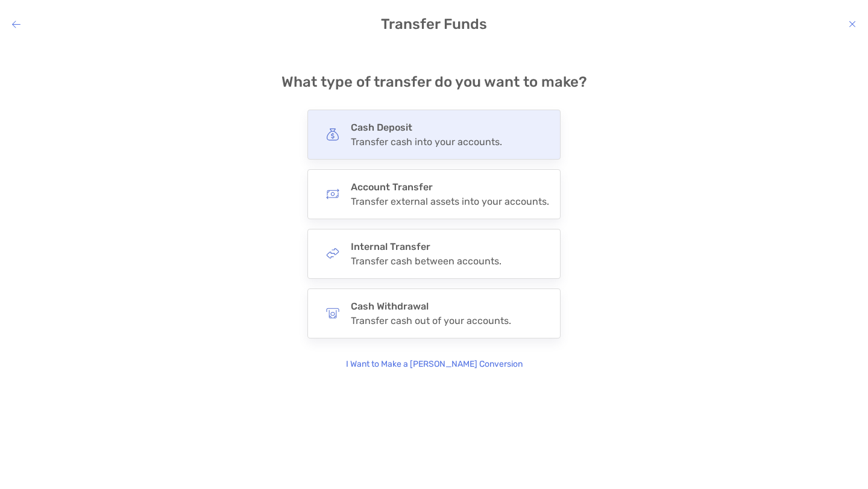  What do you see at coordinates (431, 306) in the screenshot?
I see `h4: Cash Withdrawal` at bounding box center [431, 306].